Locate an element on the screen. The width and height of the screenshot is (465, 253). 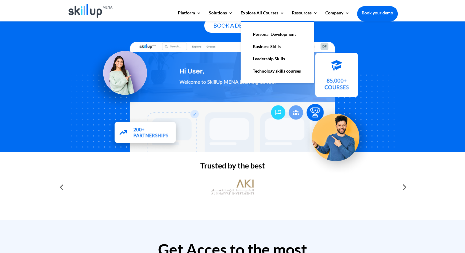
a: Technology skills courses is located at coordinates (277, 71).